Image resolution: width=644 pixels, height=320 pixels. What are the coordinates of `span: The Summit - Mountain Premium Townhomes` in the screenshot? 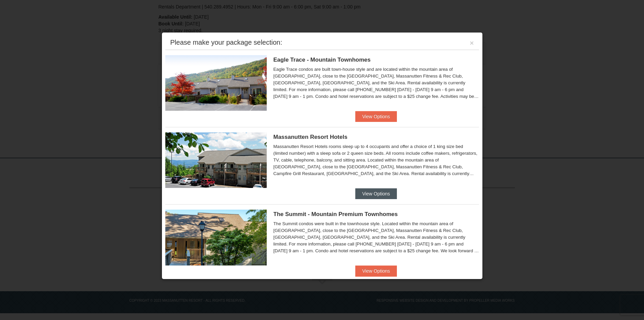 It's located at (336, 214).